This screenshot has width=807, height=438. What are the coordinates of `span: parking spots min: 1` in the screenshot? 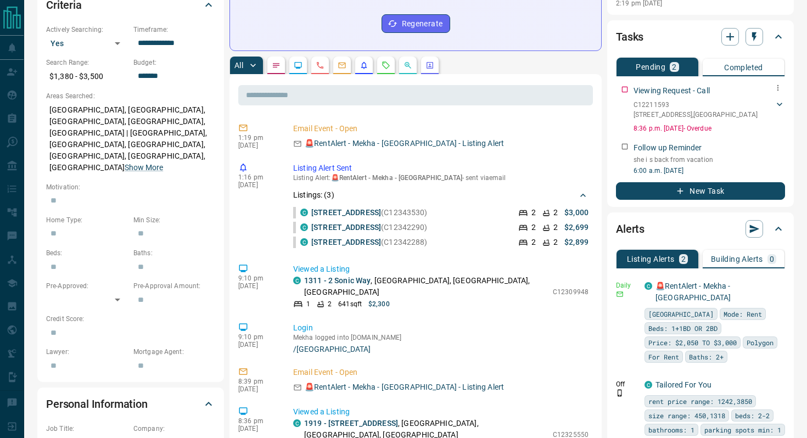 It's located at (743, 430).